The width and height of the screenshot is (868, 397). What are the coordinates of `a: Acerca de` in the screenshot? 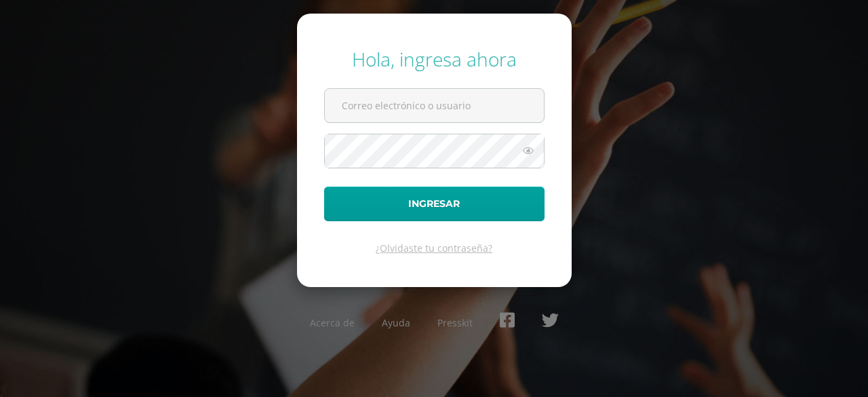 It's located at (332, 322).